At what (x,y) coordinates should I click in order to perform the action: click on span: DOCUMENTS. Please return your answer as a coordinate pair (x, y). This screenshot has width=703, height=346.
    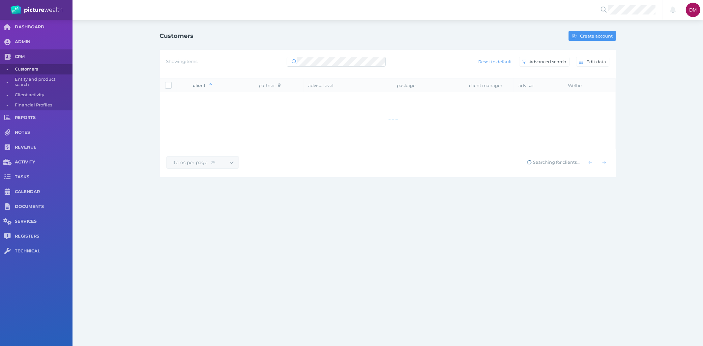
    Looking at the image, I should click on (43, 207).